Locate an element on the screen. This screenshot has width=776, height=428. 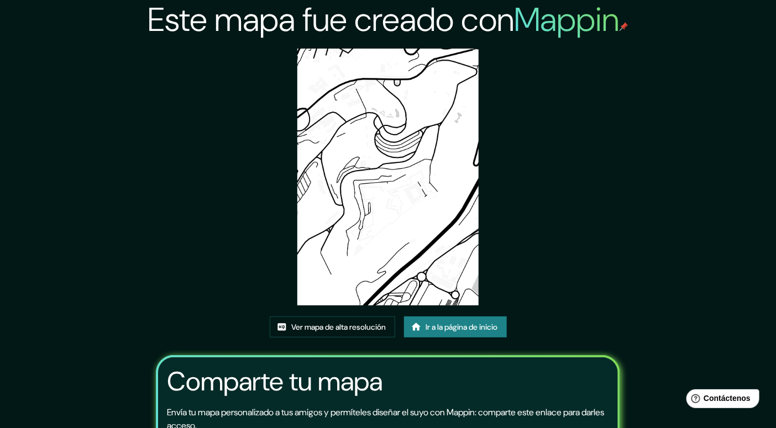
font: Ir a la página de inicio is located at coordinates (462, 327).